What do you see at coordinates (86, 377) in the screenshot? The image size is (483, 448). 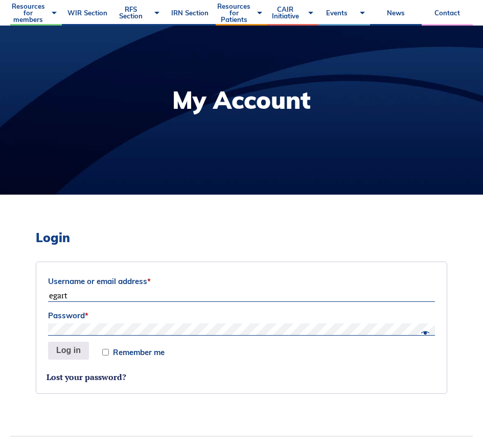 I see `a: Lost your password?` at bounding box center [86, 377].